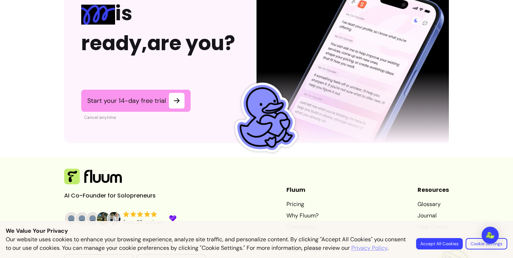 The image size is (513, 258). Describe the element at coordinates (191, 43) in the screenshot. I see `span: are you?` at that location.